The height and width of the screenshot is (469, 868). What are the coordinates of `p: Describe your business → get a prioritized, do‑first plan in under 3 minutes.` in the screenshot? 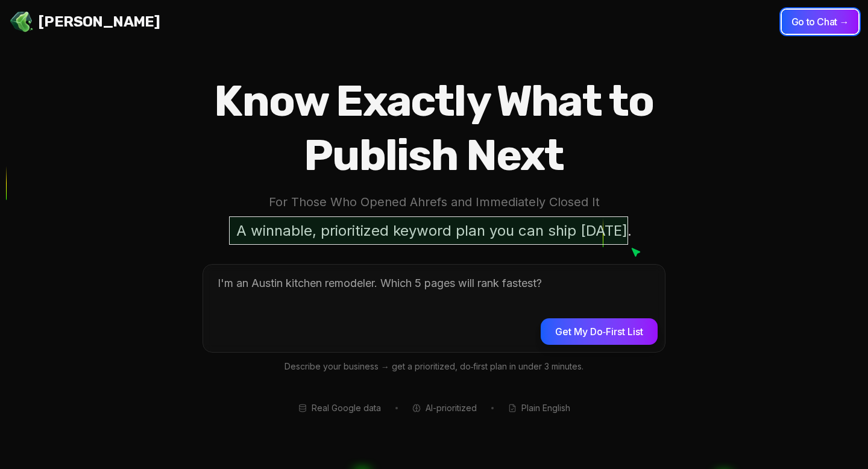 It's located at (434, 366).